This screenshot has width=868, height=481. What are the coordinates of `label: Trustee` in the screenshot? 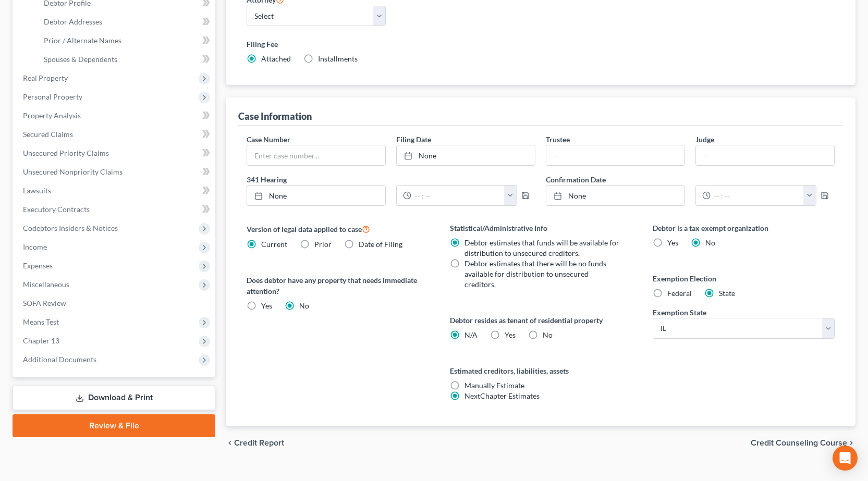 It's located at (558, 139).